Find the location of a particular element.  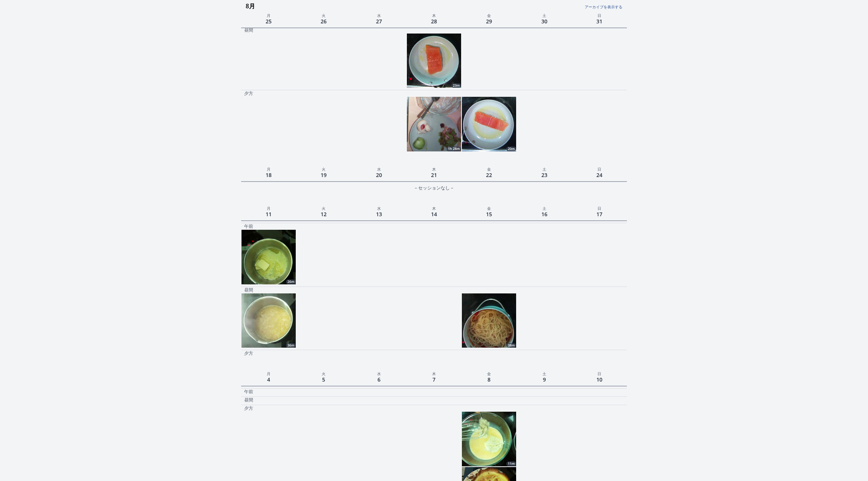

div: 36m is located at coordinates (291, 346).